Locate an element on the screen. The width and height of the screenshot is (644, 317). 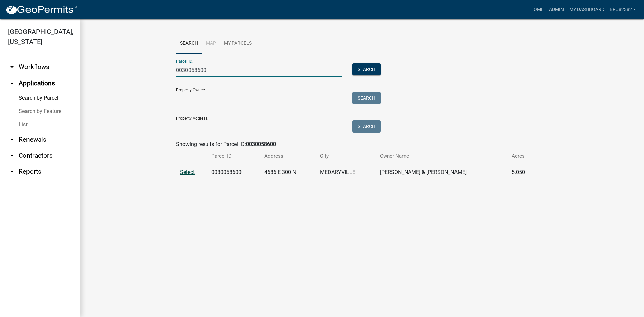
a: Search is located at coordinates (189, 44).